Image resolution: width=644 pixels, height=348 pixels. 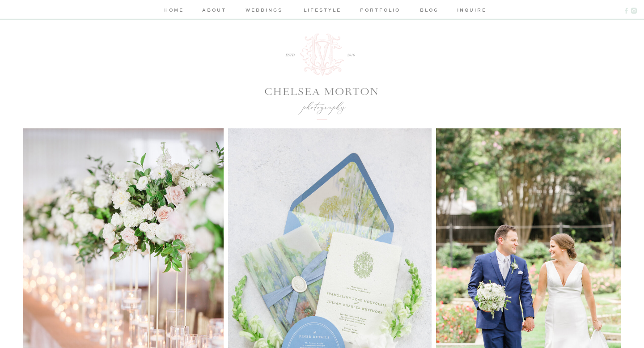 What do you see at coordinates (264, 11) in the screenshot?
I see `nav: weddings` at bounding box center [264, 11].